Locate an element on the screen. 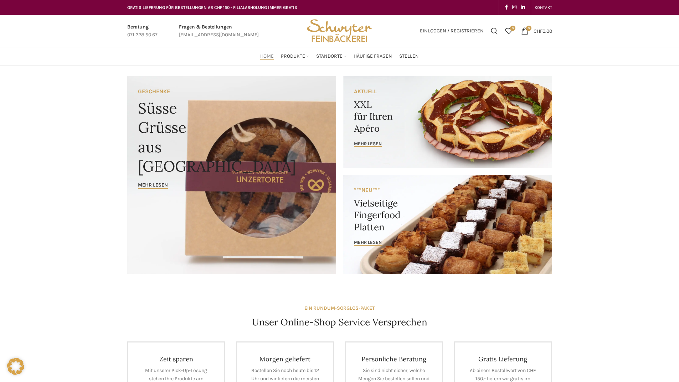  a: KONTAKT is located at coordinates (543, 7).